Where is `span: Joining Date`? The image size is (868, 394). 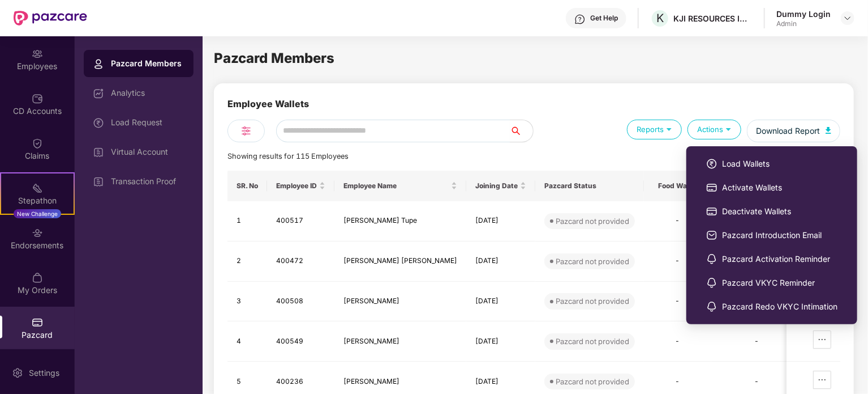
span: Joining Date is located at coordinates (496, 185).